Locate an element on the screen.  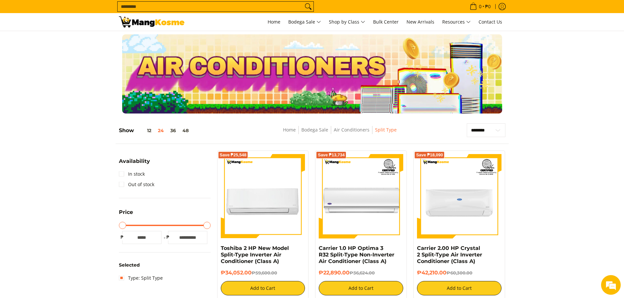
a: Toshiba 2 HP New Model Split-Type Inverter Air Conditioner (Class A) is located at coordinates (255, 255).